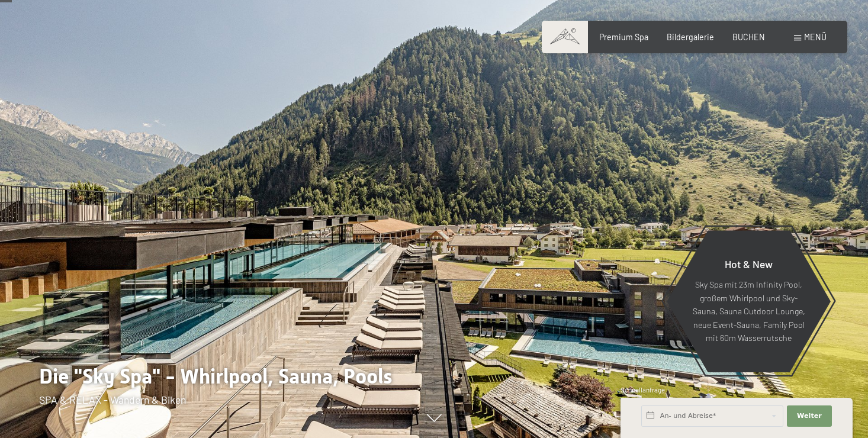 This screenshot has width=868, height=438. Describe the element at coordinates (748, 264) in the screenshot. I see `span: Hot & New` at that location.